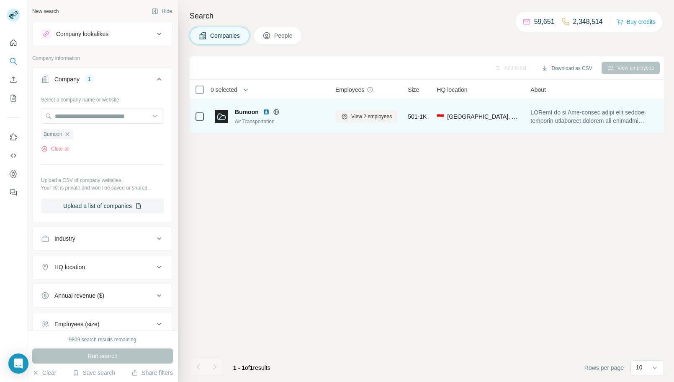  Describe the element at coordinates (103, 339) in the screenshot. I see `div: 9809 search results remaining` at that location.